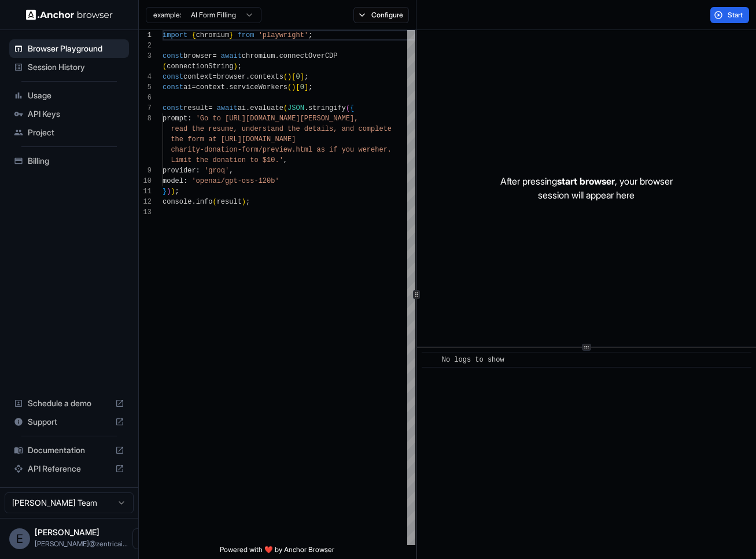 Image resolution: width=756 pixels, height=559 pixels. I want to click on div: 3, so click(145, 56).